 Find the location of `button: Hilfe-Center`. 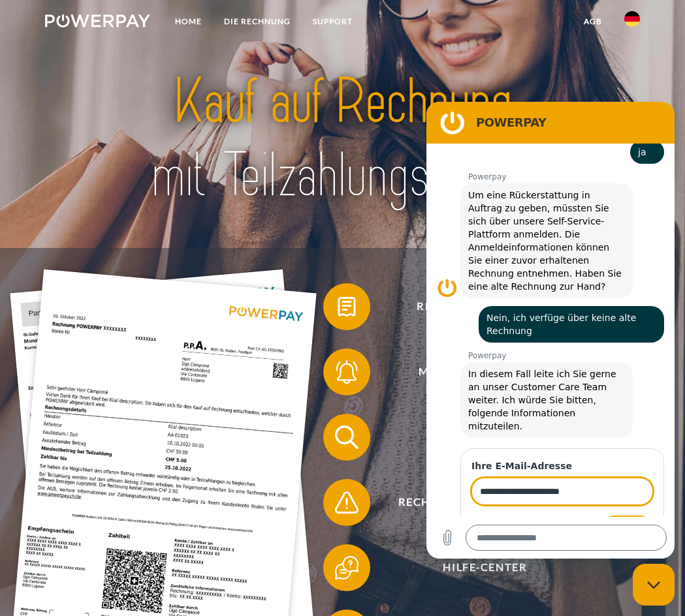

button: Hilfe-Center is located at coordinates (476, 568).